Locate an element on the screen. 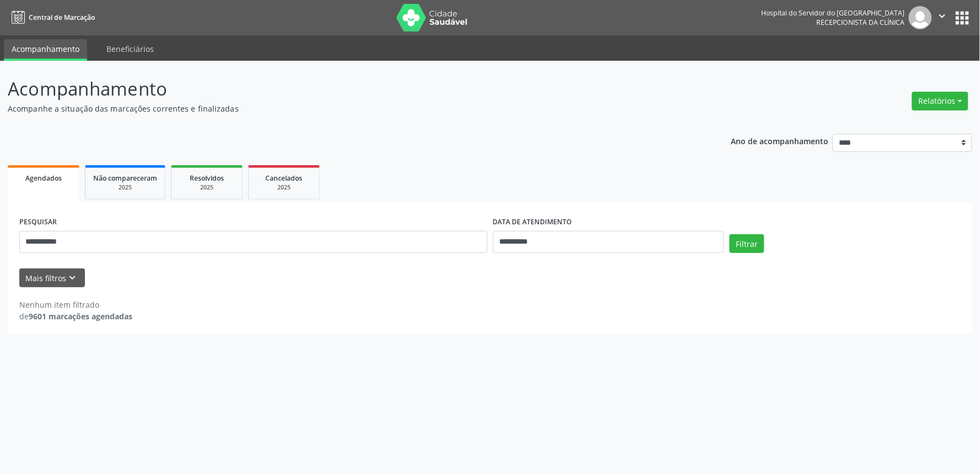 The width and height of the screenshot is (980, 474). button: apps is located at coordinates (963, 18).